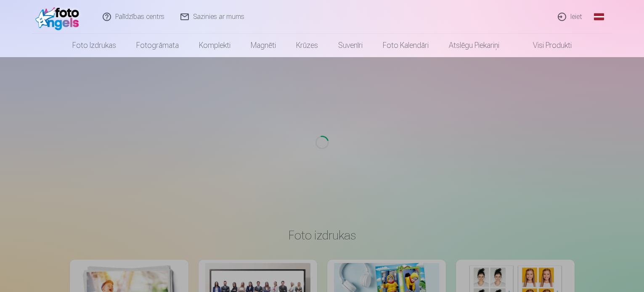 Image resolution: width=644 pixels, height=292 pixels. What do you see at coordinates (94, 45) in the screenshot?
I see `a: Foto izdrukas` at bounding box center [94, 45].